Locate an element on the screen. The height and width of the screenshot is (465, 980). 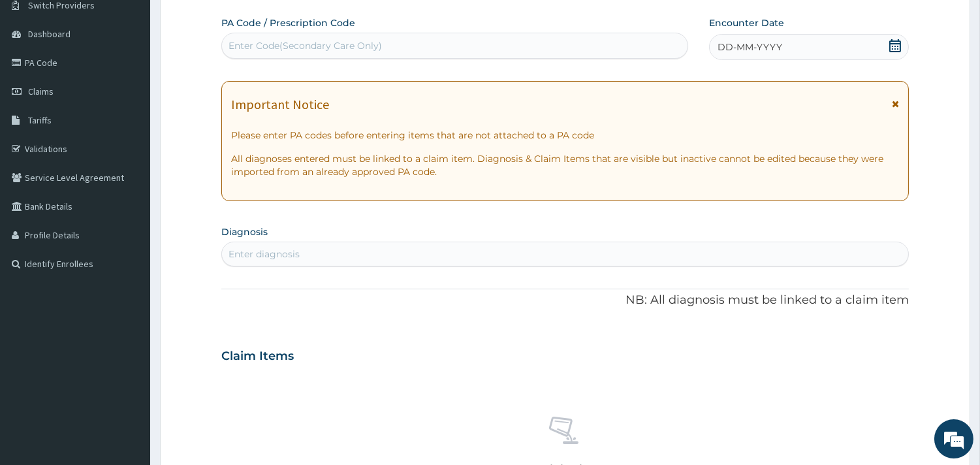
div: Enter diagnosis is located at coordinates (264, 254).